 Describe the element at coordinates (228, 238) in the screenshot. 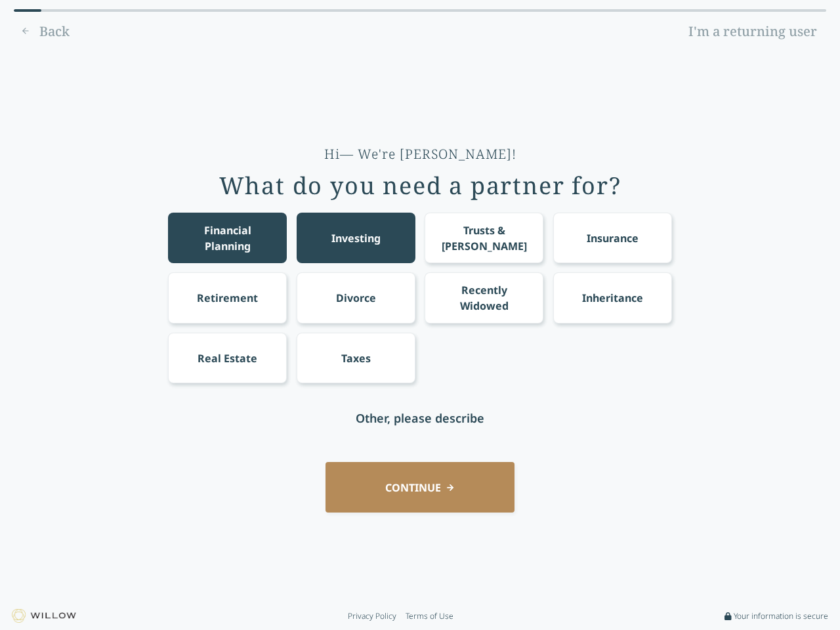

I see `div: Financial Planning` at that location.